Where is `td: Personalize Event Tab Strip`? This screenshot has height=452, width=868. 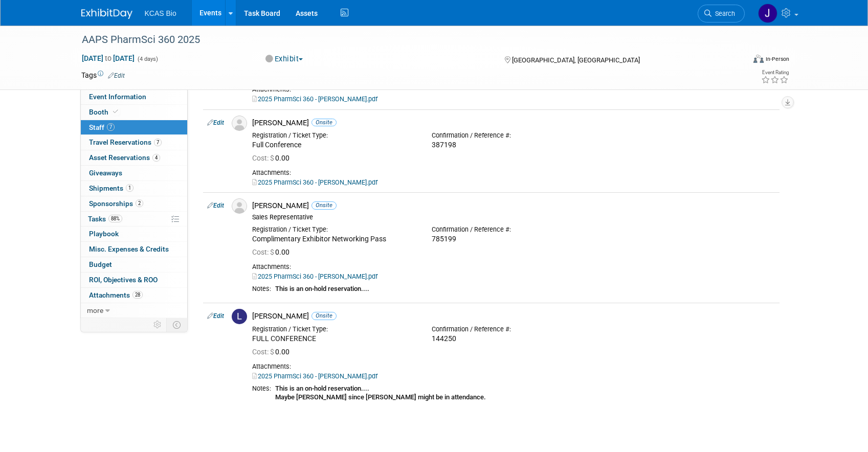
td: Personalize Event Tab Strip is located at coordinates (157, 325).